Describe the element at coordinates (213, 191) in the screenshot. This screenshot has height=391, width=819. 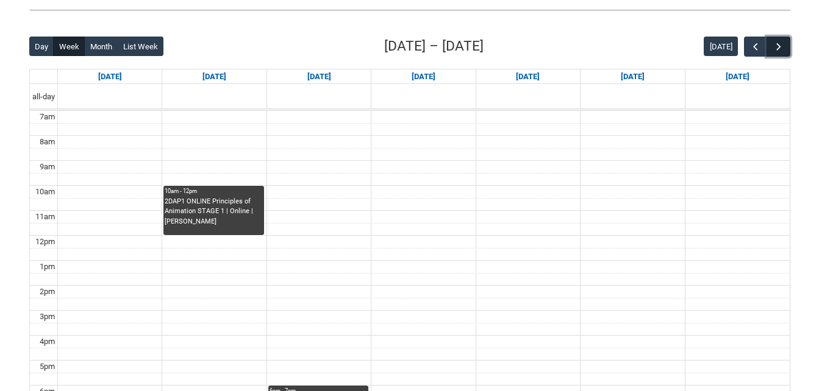
I see `div: 10am - 12pm` at that location.